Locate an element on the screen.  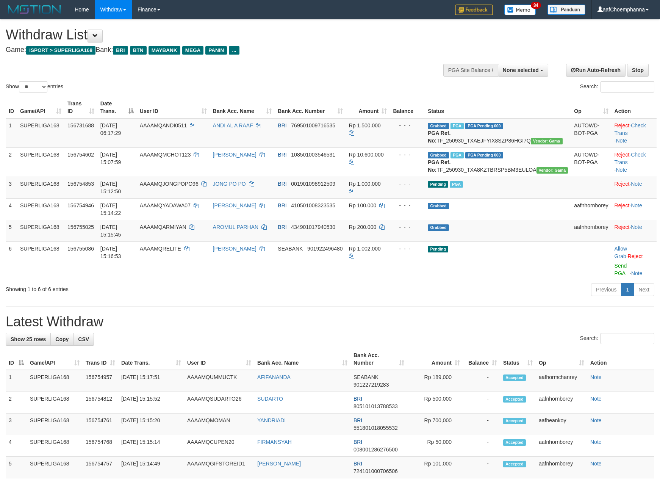
span: Copy is located at coordinates (62, 339).